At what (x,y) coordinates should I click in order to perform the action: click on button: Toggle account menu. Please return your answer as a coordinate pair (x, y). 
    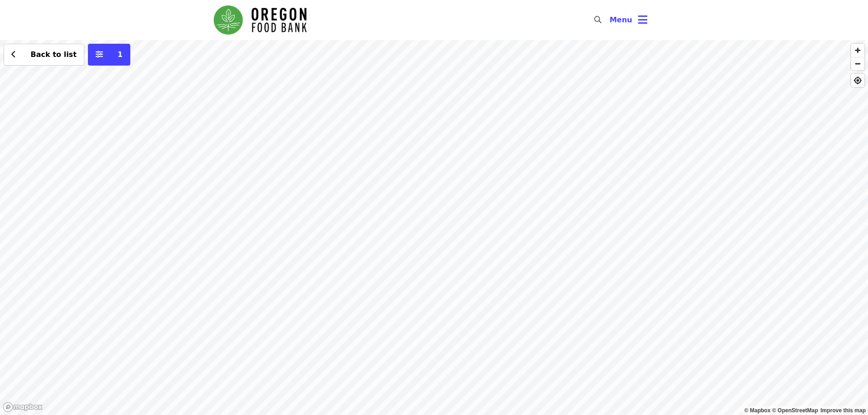
    Looking at the image, I should click on (628, 20).